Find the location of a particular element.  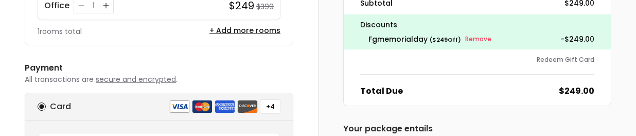

p: 1 rooms total is located at coordinates (60, 31).